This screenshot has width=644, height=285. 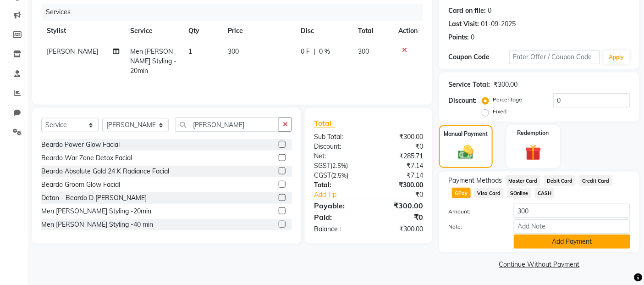 What do you see at coordinates (533, 133) in the screenshot?
I see `label: Redemption` at bounding box center [533, 133].